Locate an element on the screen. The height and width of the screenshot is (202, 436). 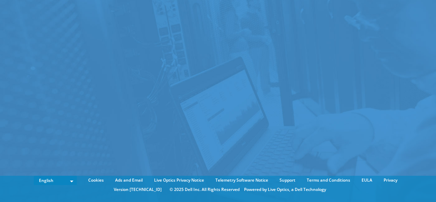
li: Powered by Live Optics, a Dell Technology is located at coordinates (285, 189).